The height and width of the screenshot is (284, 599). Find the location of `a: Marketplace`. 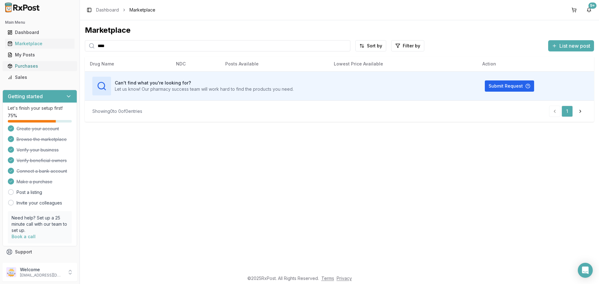

a: Marketplace is located at coordinates (40, 44).